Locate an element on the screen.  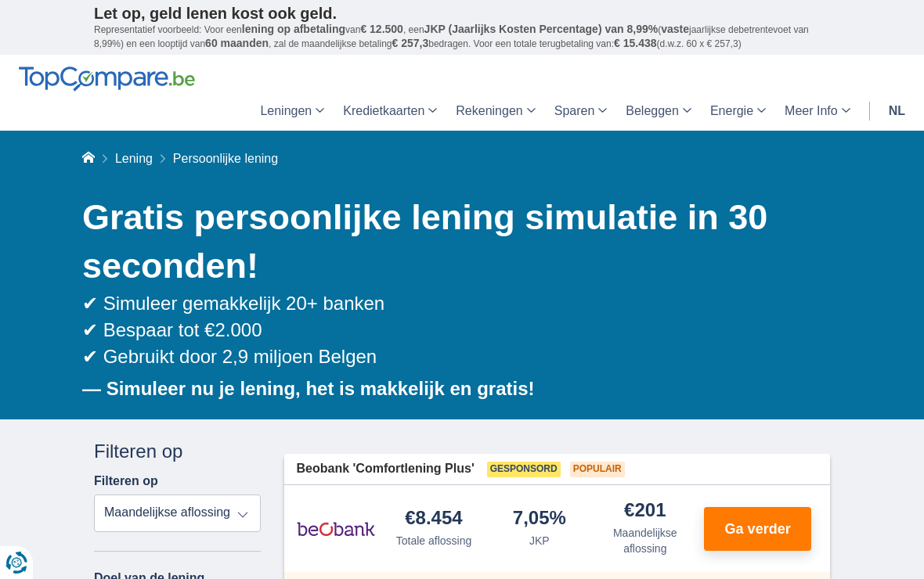
span: lening op afbetaling is located at coordinates (293, 29).